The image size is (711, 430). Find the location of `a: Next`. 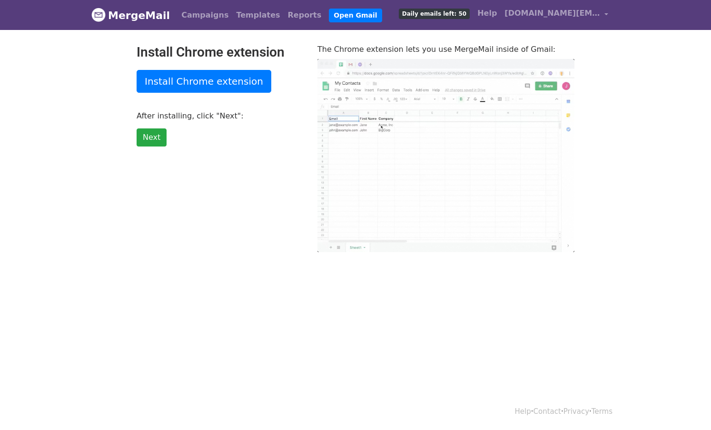

a: Next is located at coordinates (151, 138).